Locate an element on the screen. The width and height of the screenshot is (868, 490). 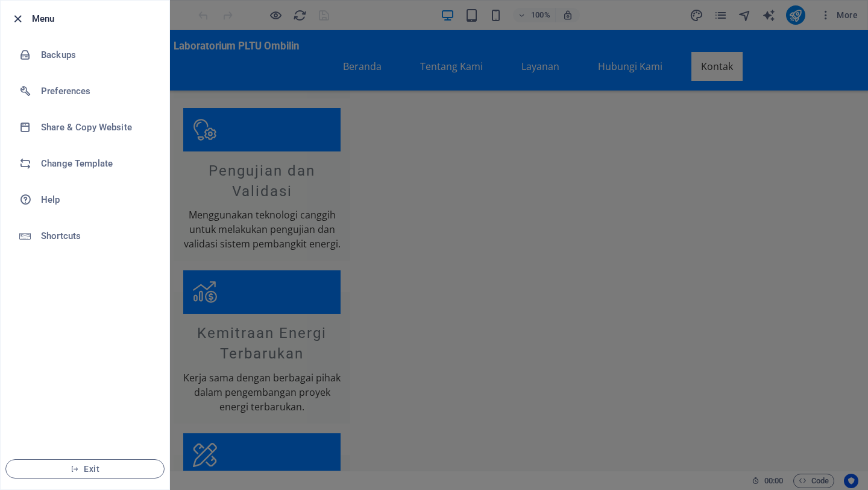
h6: Preferences is located at coordinates (96, 91).